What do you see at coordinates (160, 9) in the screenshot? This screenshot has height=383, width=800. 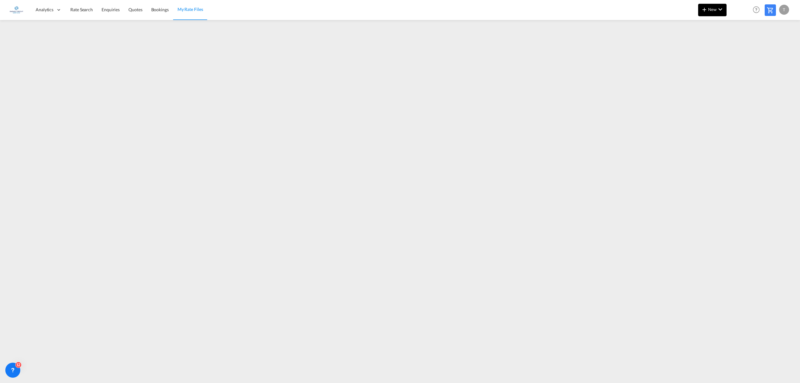 I see `span: Bookings` at bounding box center [160, 9].